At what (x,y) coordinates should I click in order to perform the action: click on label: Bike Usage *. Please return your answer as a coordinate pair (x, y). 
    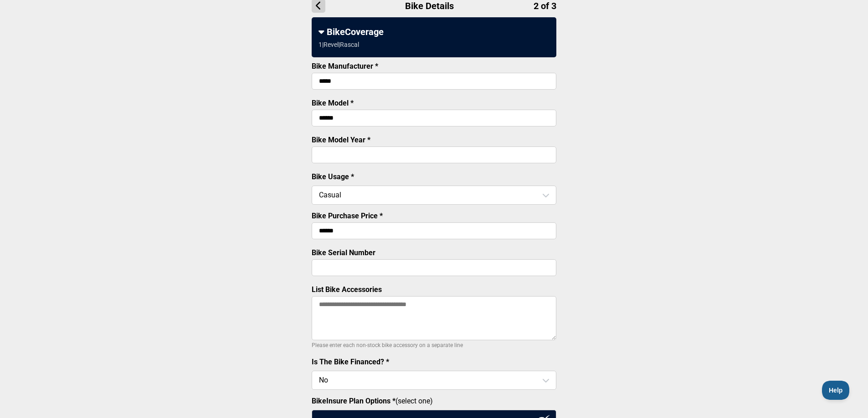
    Looking at the image, I should click on (333, 177).